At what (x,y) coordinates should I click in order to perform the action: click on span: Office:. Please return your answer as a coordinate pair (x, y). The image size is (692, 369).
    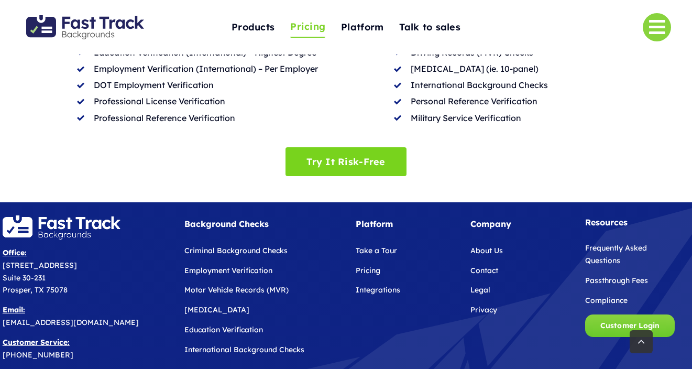
    Looking at the image, I should click on (15, 252).